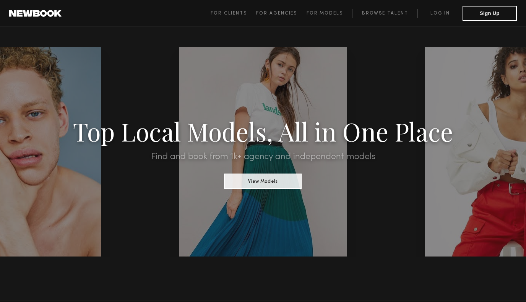 The width and height of the screenshot is (526, 302). Describe the element at coordinates (263, 131) in the screenshot. I see `h1: Top Local Models, All in One Place` at that location.